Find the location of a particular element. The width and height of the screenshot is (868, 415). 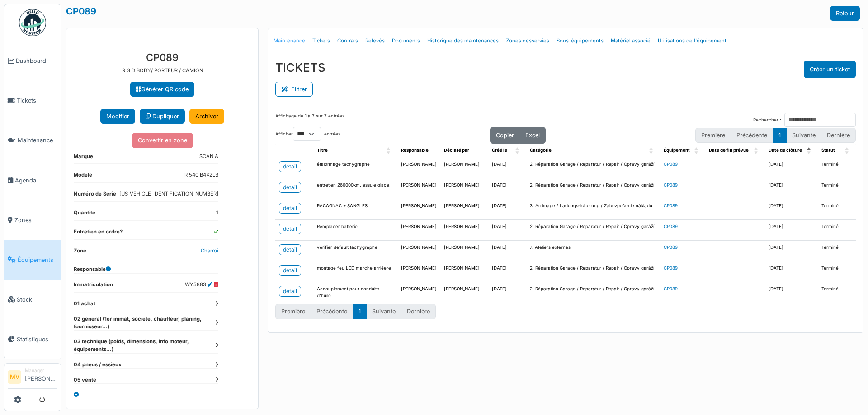

a: Maintenance is located at coordinates (33, 141).